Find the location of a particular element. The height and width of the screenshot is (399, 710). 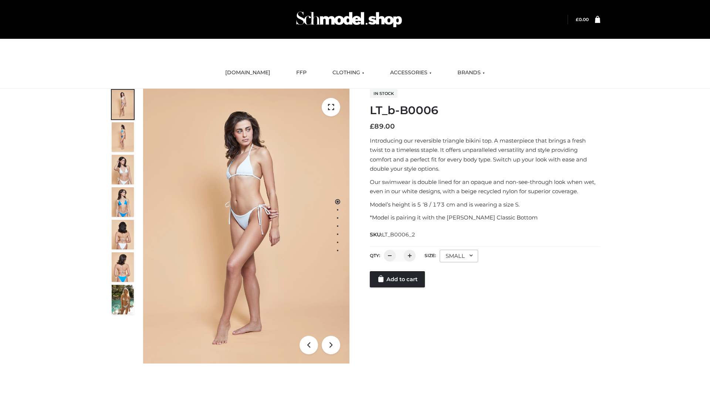

span: LT_B0006_2 is located at coordinates (399, 235).